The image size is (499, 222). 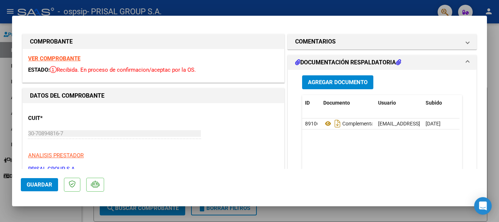 I want to click on span: Complementaria Fceb-37176, so click(x=366, y=123).